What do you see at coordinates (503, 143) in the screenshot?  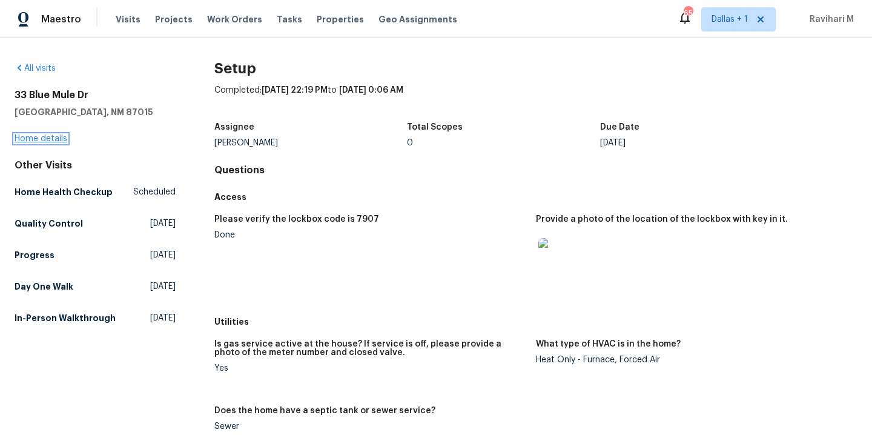 I see `div: 0` at bounding box center [503, 143].